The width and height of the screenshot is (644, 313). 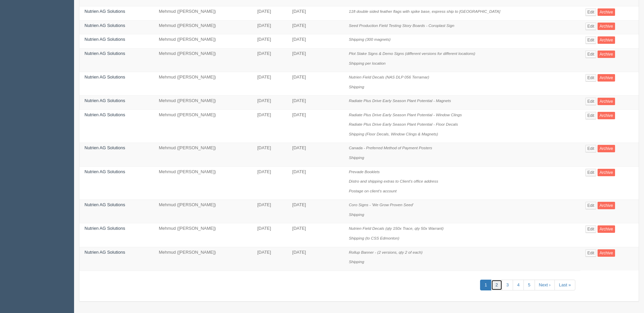 What do you see at coordinates (385, 252) in the screenshot?
I see `i: Rollup Banner - (2 versions, qty 2 of each)` at bounding box center [385, 252].